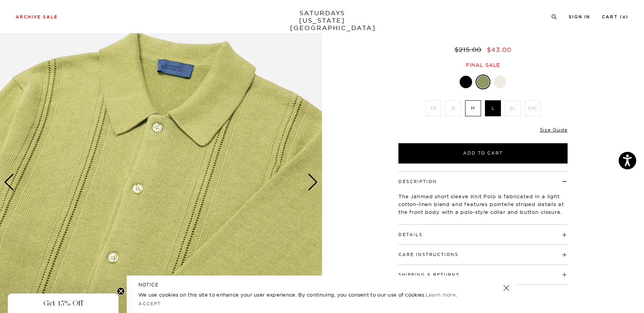 The image size is (644, 313). I want to click on button: Add to Cart, so click(483, 153).